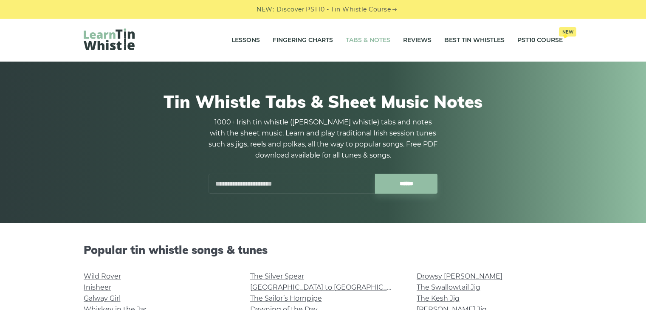 This screenshot has height=310, width=646. Describe the element at coordinates (368, 40) in the screenshot. I see `a: Tabs & Notes` at that location.